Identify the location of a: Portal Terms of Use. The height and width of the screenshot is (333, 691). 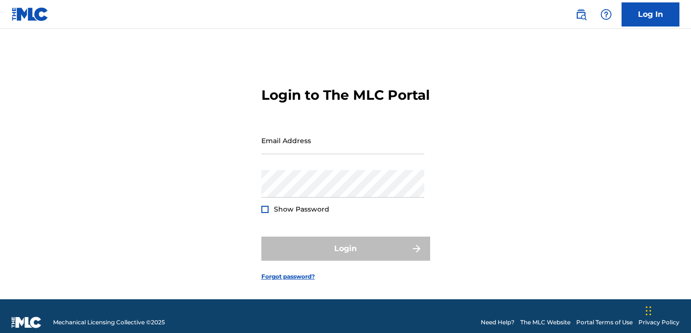
(605, 323).